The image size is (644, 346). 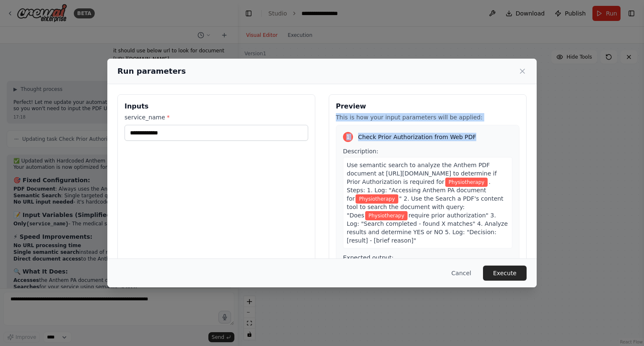 I want to click on h3: Preview, so click(x=428, y=107).